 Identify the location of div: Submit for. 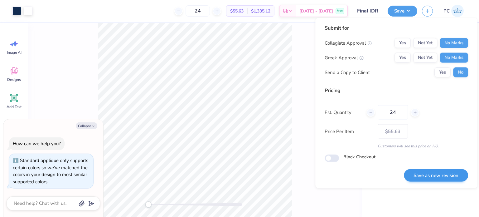
(396, 28).